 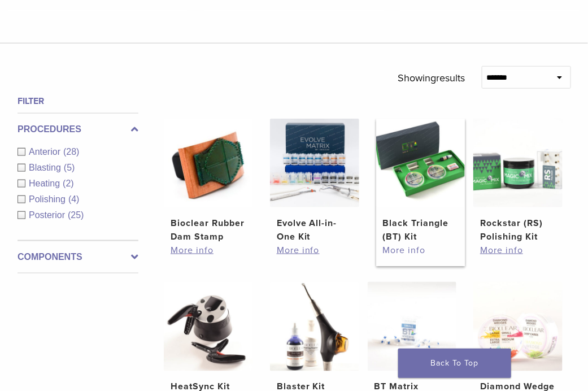 I want to click on label: Components, so click(x=78, y=257).